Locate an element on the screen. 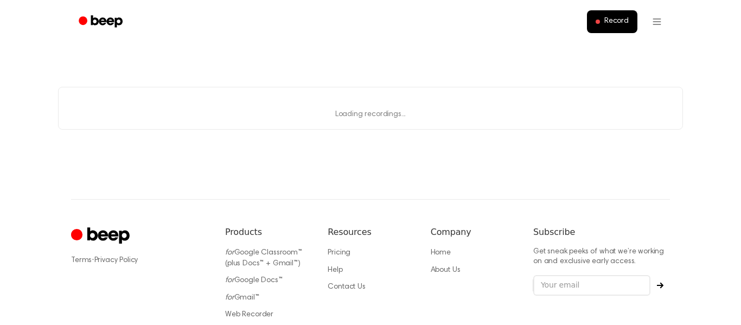 The width and height of the screenshot is (741, 325). a: Beep is located at coordinates (101, 22).